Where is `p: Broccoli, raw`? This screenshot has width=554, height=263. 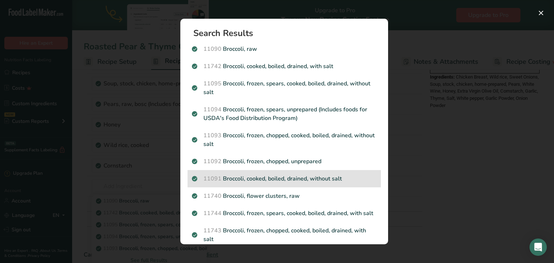 p: Broccoli, raw is located at coordinates (284, 49).